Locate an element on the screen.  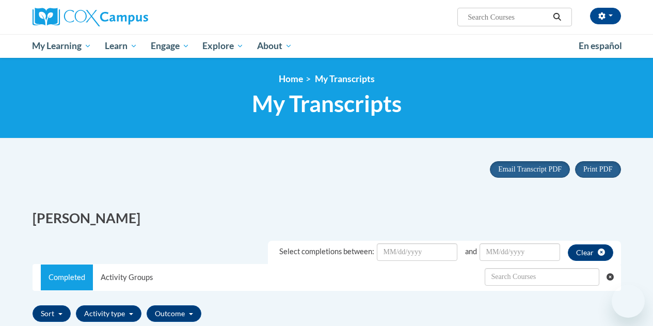
a: About is located at coordinates (275, 46).